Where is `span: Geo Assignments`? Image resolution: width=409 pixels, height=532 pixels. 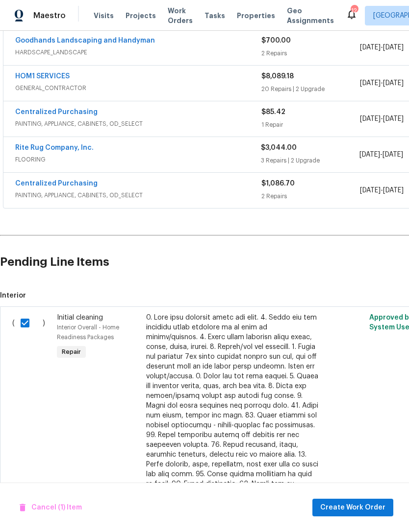 span: Geo Assignments is located at coordinates (310, 16).